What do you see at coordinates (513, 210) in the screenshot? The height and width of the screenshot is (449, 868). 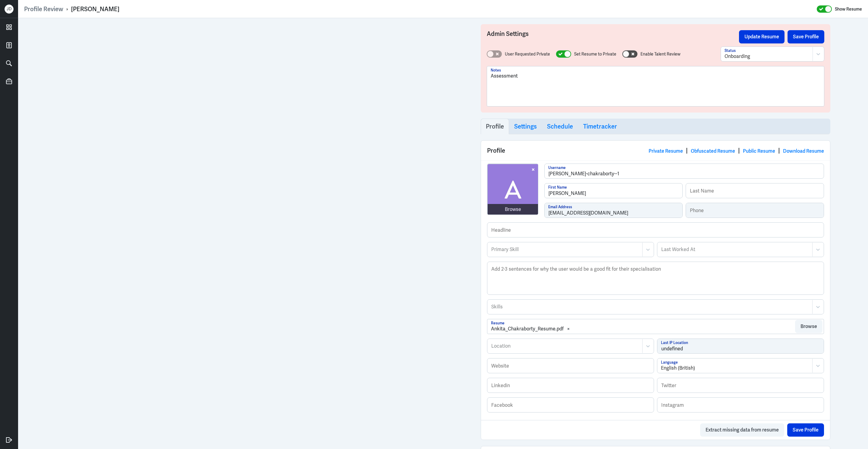 I see `div: Browse` at bounding box center [513, 210].